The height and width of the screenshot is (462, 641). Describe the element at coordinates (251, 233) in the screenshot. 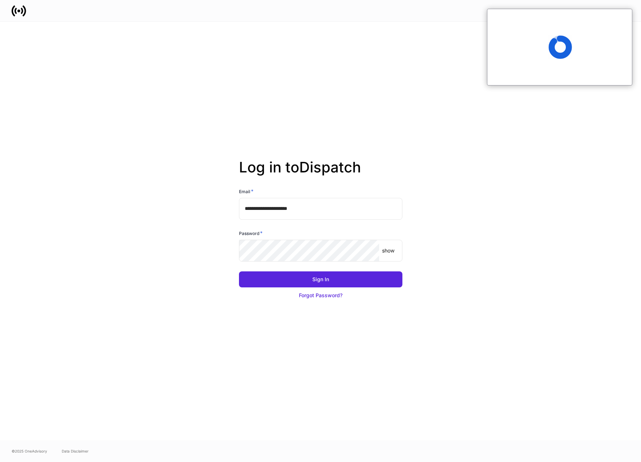

I see `h6: Password` at that location.